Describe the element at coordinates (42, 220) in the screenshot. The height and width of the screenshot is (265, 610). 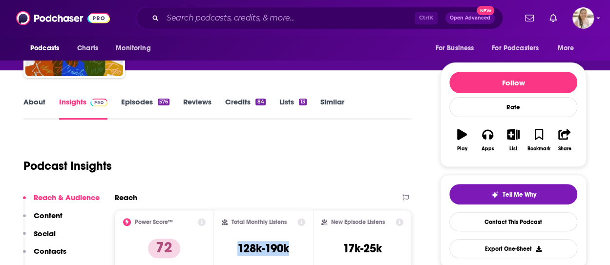
I see `button: Content` at that location.